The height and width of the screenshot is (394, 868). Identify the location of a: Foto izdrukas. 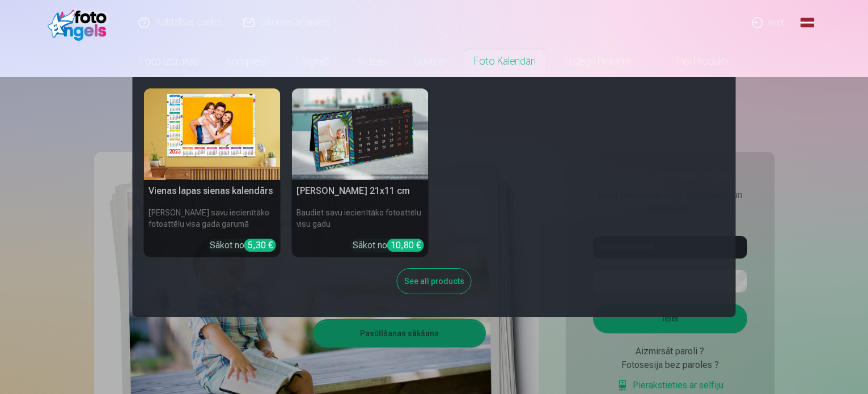
(170, 61).